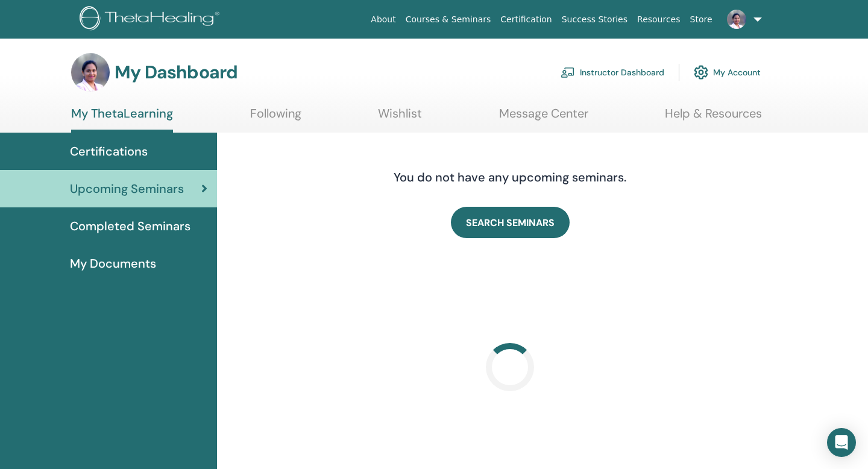  What do you see at coordinates (108, 151) in the screenshot?
I see `span: Certifications` at bounding box center [108, 151].